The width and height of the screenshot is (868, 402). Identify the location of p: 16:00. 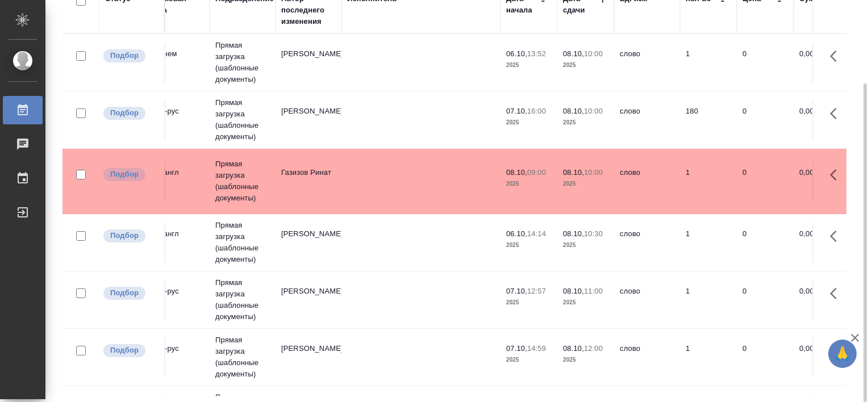
(536, 111).